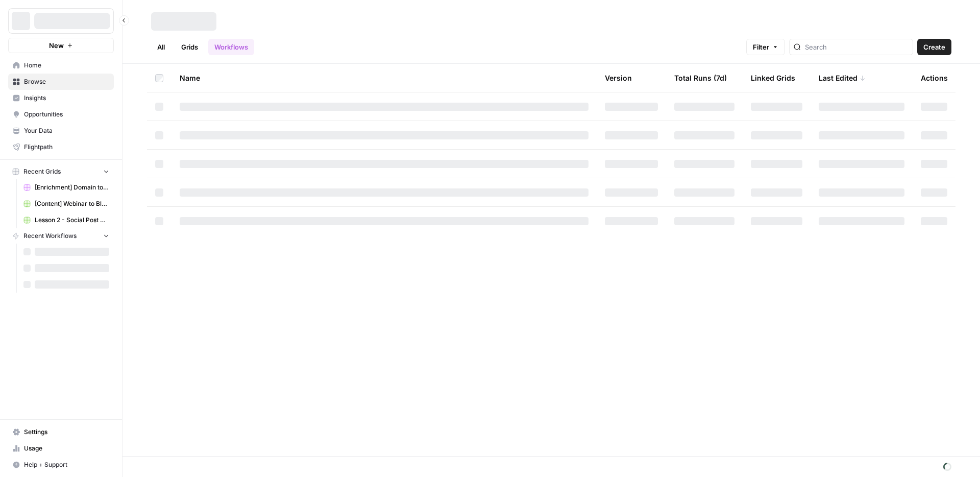 The height and width of the screenshot is (477, 980). What do you see at coordinates (67, 432) in the screenshot?
I see `span: Settings` at bounding box center [67, 432].